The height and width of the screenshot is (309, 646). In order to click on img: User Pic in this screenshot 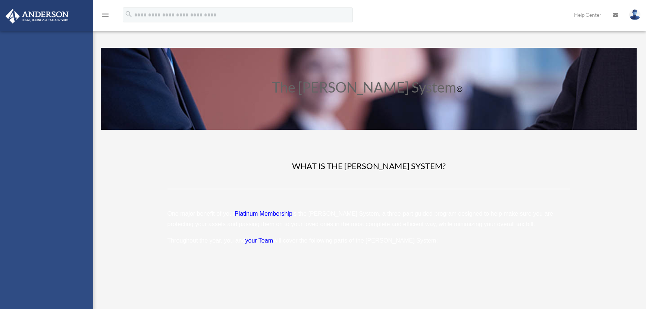, I will do `click(635, 15)`.